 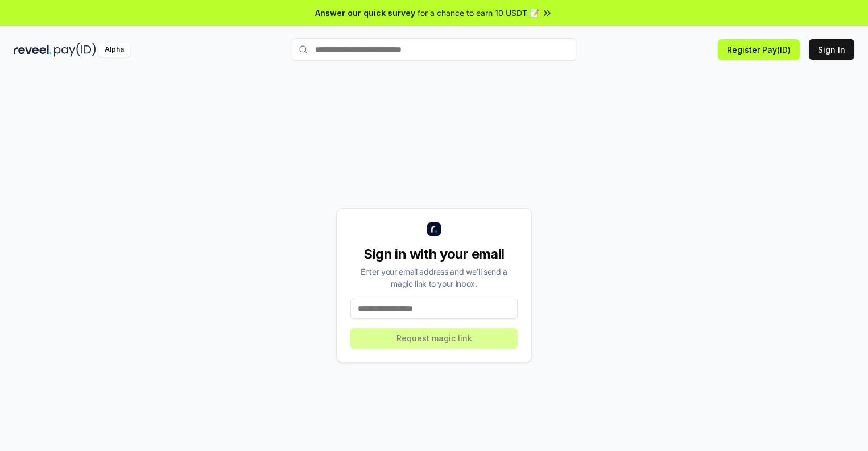 I want to click on div: Alpha, so click(x=114, y=50).